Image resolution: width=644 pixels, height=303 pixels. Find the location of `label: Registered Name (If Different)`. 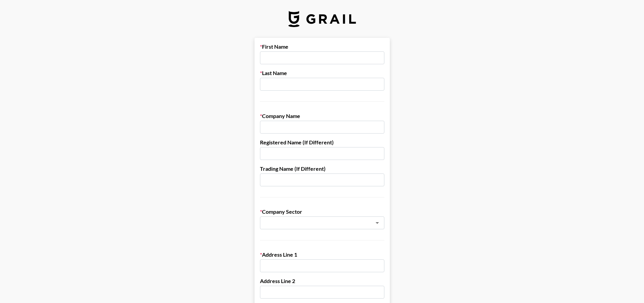

label: Registered Name (If Different) is located at coordinates (322, 143).